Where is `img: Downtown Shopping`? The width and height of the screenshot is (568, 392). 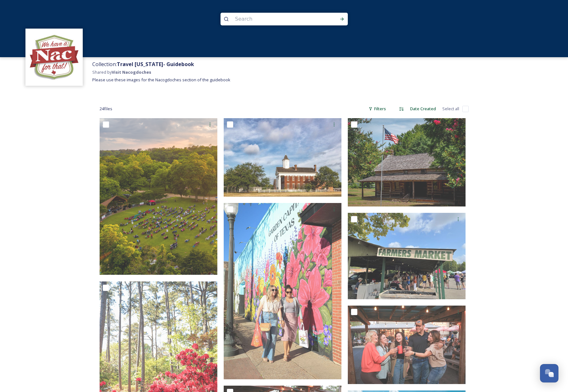 img: Downtown Shopping is located at coordinates (282, 291).